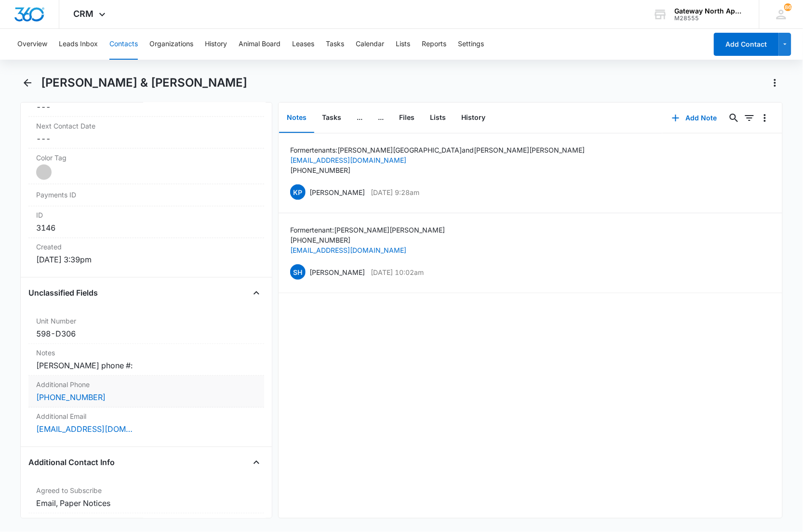 This screenshot has height=532, width=803. Describe the element at coordinates (147, 133) in the screenshot. I see `div: Next Contact Date---` at that location.